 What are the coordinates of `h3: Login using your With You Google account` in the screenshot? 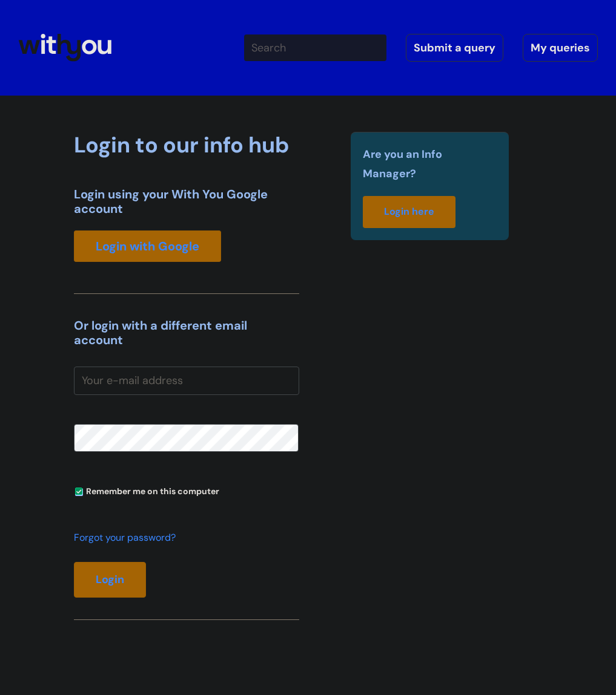 It's located at (186, 202).